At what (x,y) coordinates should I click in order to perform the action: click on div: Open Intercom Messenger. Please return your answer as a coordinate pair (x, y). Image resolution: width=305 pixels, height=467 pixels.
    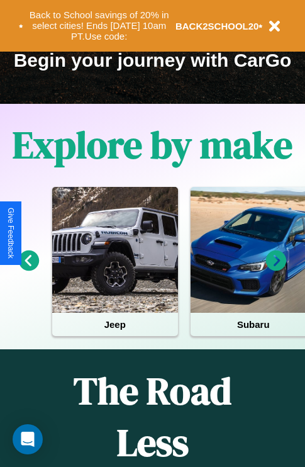
    Looking at the image, I should click on (28, 440).